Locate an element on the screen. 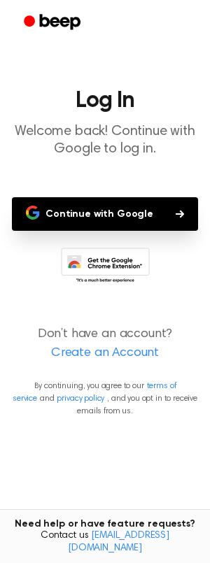 This screenshot has width=210, height=563. a: privacy policy is located at coordinates (80, 398).